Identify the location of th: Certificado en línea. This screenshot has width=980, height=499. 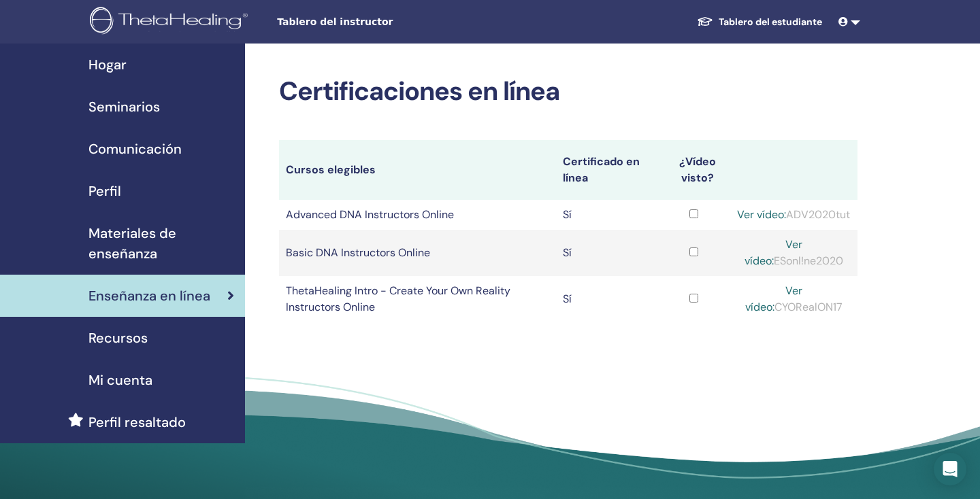
(608, 170).